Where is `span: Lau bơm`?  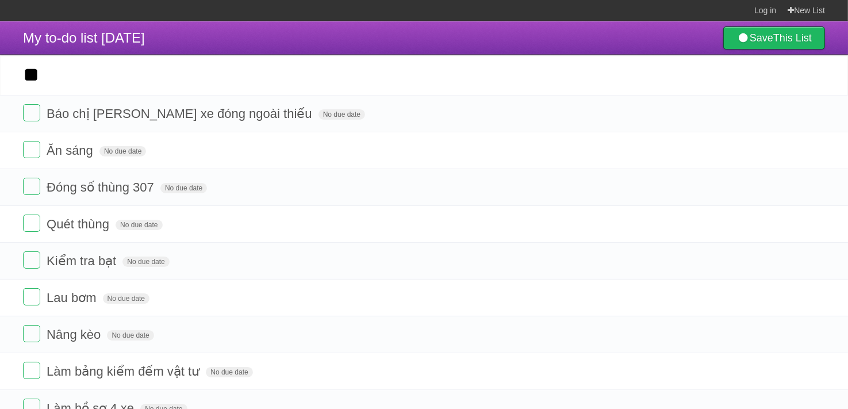 span: Lau bơm is located at coordinates (72, 297).